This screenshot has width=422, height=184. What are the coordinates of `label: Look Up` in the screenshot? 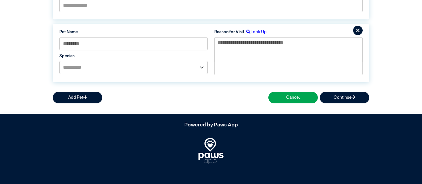 It's located at (256, 32).